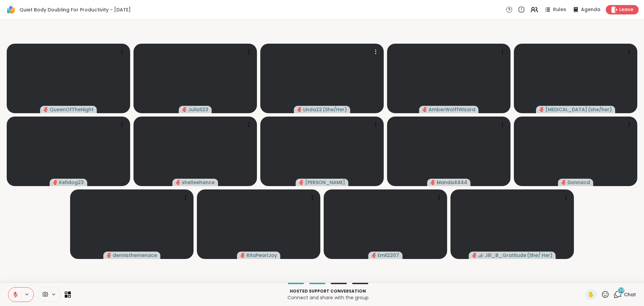  I want to click on span: Chat, so click(630, 294).